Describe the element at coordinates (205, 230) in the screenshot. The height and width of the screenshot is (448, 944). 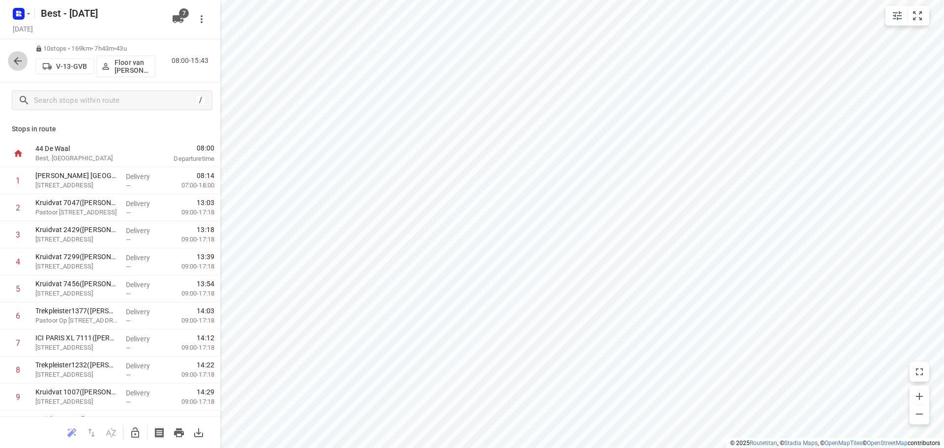
I see `span: 13:18` at that location.